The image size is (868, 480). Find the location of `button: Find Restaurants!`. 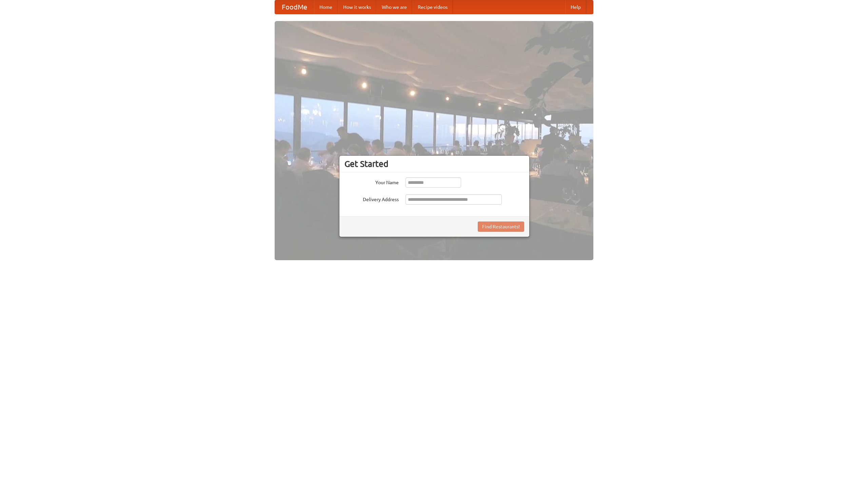

button: Find Restaurants! is located at coordinates (501, 226).